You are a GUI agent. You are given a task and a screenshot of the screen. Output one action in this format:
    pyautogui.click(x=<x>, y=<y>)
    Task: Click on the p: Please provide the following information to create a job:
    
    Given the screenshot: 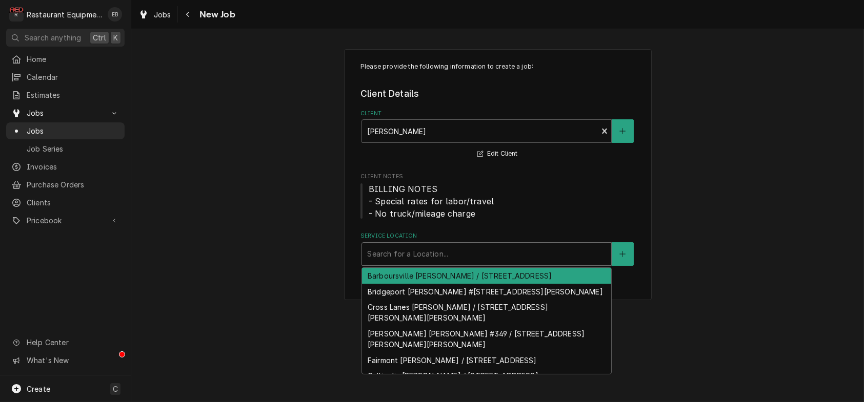 What is the action you would take?
    pyautogui.click(x=497, y=67)
    